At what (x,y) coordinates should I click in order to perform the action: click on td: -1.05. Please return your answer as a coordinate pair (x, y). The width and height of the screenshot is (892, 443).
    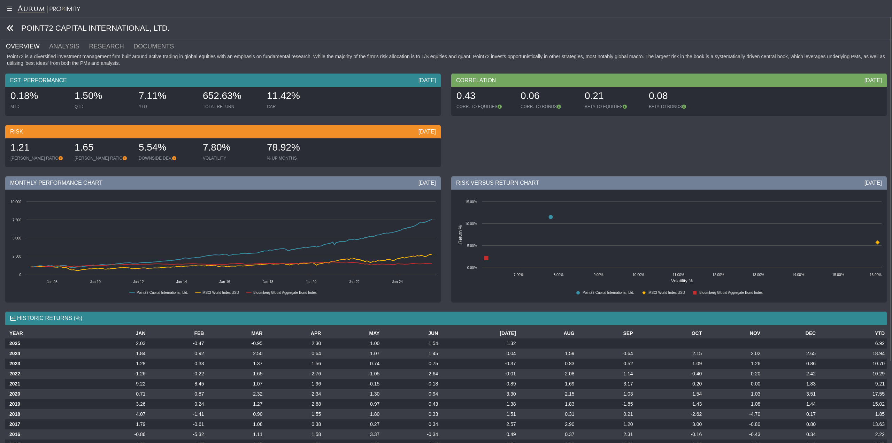
    Looking at the image, I should click on (352, 373).